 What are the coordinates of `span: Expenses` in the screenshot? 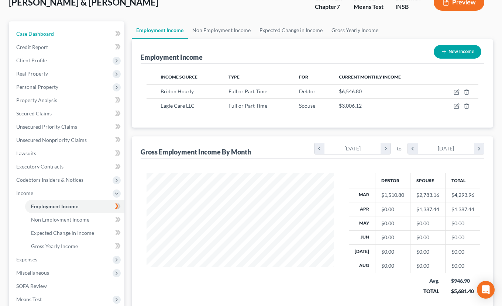 It's located at (27, 260).